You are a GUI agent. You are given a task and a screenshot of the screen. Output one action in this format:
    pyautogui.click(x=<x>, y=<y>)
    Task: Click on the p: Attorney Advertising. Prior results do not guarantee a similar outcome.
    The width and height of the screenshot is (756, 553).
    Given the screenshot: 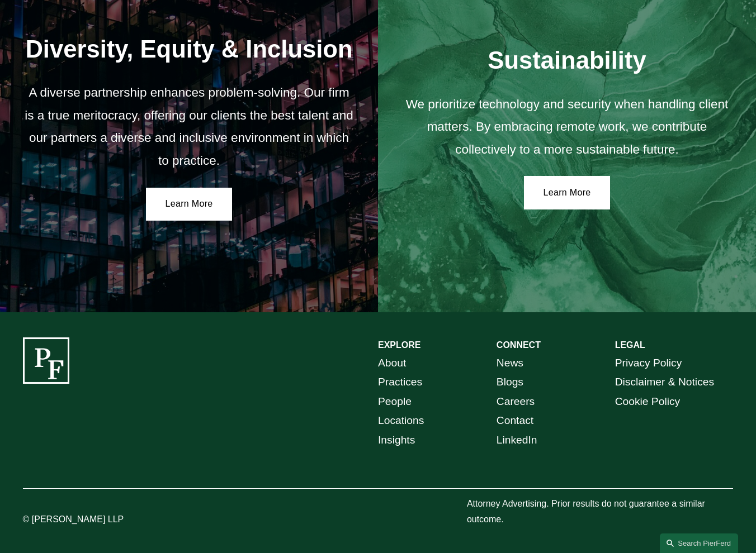 What is the action you would take?
    pyautogui.click(x=600, y=513)
    